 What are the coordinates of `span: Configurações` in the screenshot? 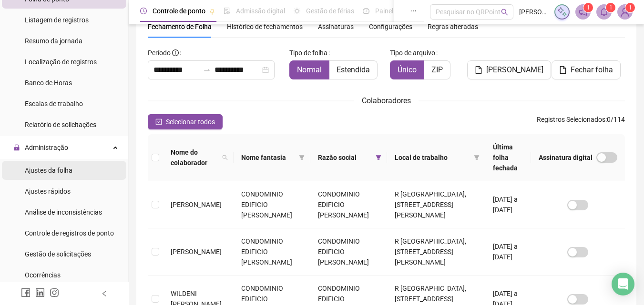 It's located at (390, 26).